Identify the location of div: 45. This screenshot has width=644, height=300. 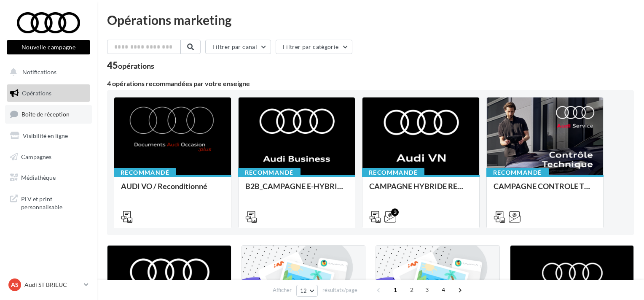
(131, 65).